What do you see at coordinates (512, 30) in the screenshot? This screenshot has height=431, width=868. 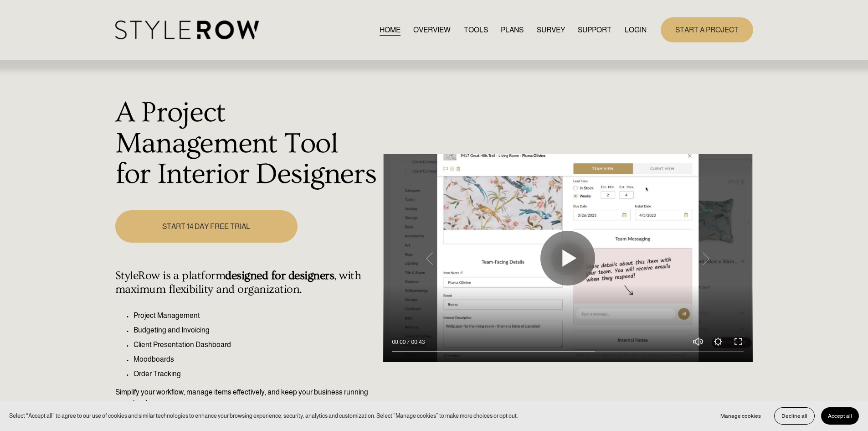 I see `a: PLANS` at bounding box center [512, 30].